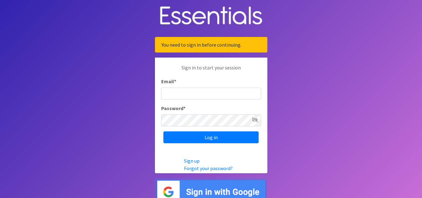 Image resolution: width=422 pixels, height=198 pixels. Describe the element at coordinates (192, 161) in the screenshot. I see `a: Sign up` at that location.